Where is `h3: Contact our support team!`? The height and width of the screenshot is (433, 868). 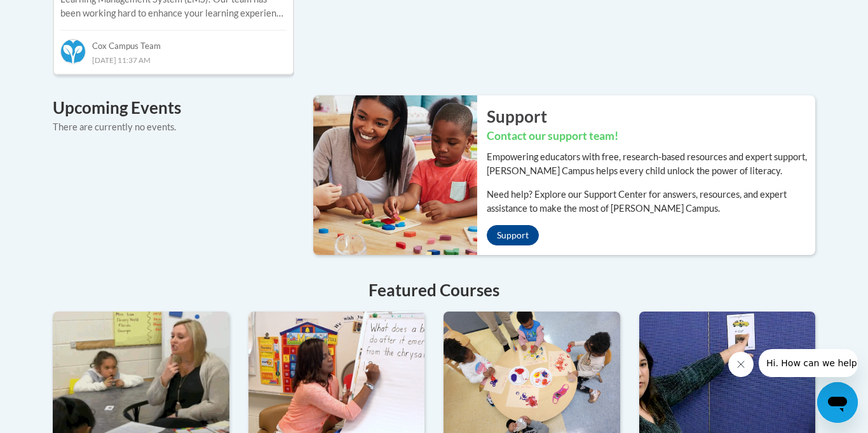 h3: Contact our support team! is located at coordinates (650, 136).